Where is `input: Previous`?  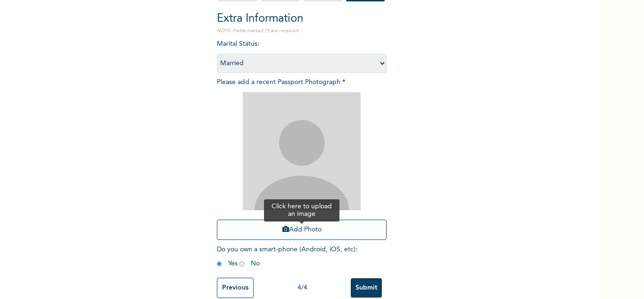 input: Previous is located at coordinates (235, 287).